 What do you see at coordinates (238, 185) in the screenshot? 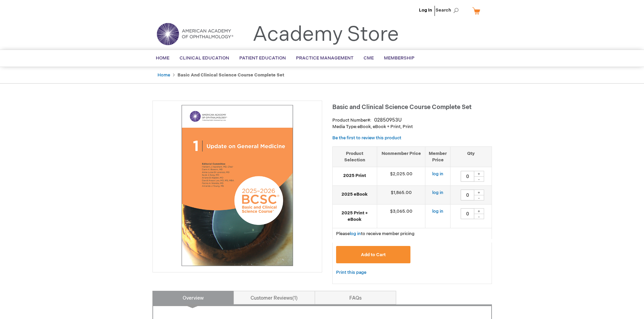
I see `img: Basic and Clinical Science Course Complete Set` at bounding box center [238, 185].